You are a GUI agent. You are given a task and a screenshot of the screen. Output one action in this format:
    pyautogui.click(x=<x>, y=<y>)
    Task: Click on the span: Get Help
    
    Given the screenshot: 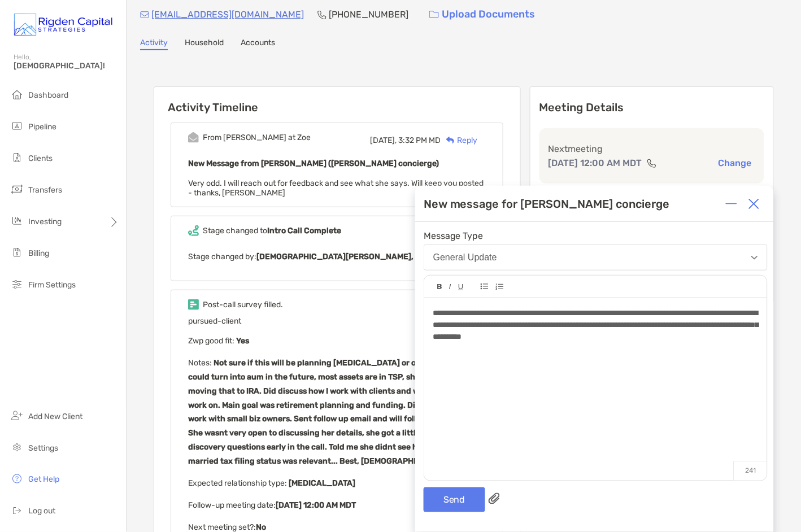 What is the action you would take?
    pyautogui.click(x=44, y=479)
    